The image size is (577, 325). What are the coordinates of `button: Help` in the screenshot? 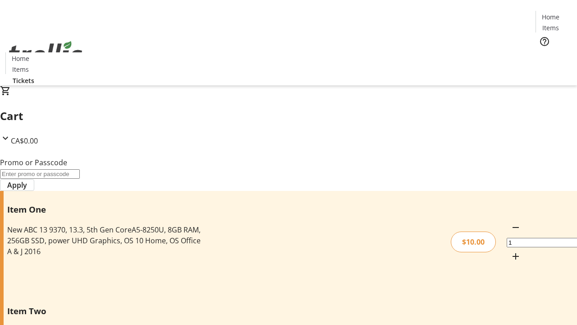 It's located at (545, 41).